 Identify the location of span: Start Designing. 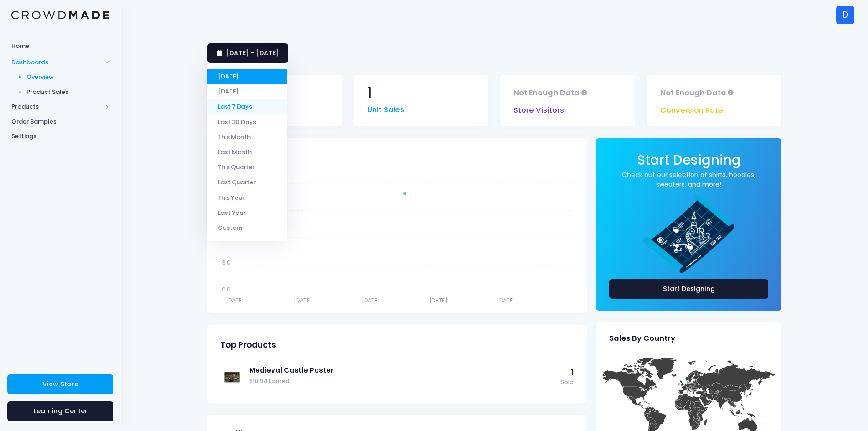
(689, 160).